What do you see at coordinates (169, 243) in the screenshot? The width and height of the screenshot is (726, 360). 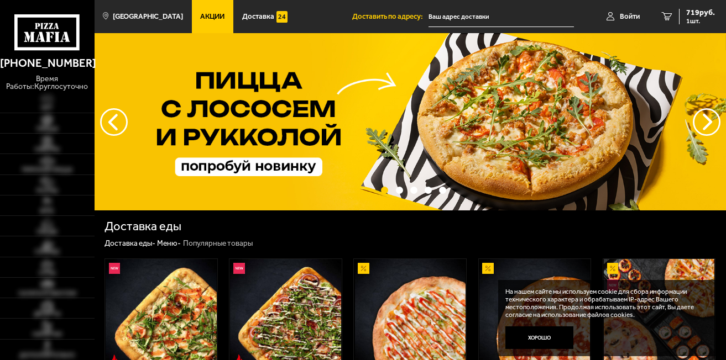 I see `a: Меню-` at bounding box center [169, 243].